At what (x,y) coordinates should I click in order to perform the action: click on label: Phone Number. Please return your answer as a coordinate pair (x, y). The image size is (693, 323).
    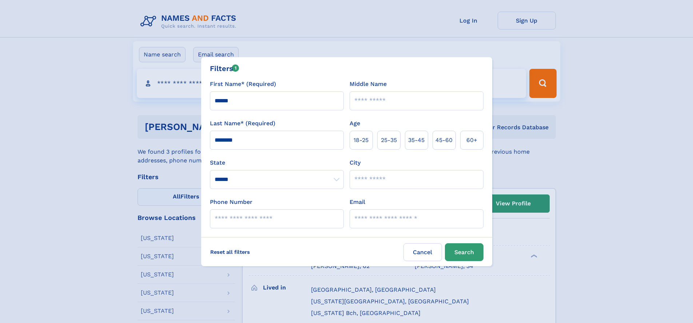
    Looking at the image, I should click on (231, 202).